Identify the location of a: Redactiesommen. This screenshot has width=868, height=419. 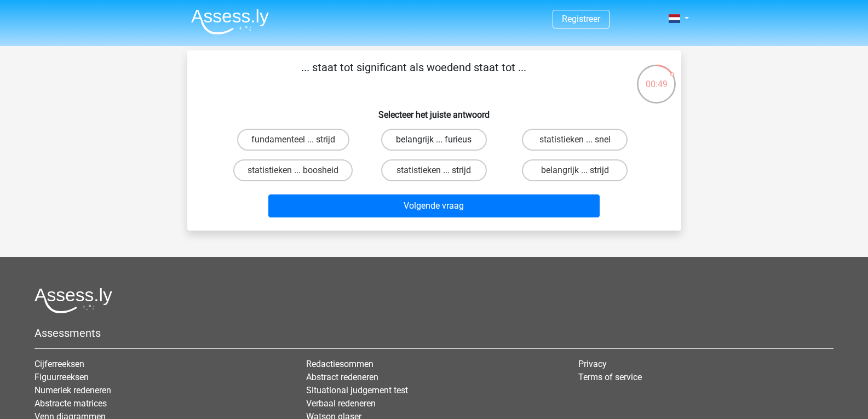
(340, 364).